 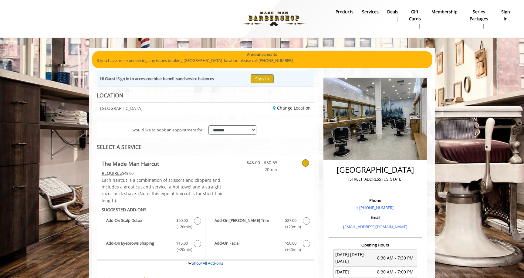 What do you see at coordinates (112, 173) in the screenshot?
I see `span: This service needs some Advance to be paid before we block your appointment` at bounding box center [112, 173].